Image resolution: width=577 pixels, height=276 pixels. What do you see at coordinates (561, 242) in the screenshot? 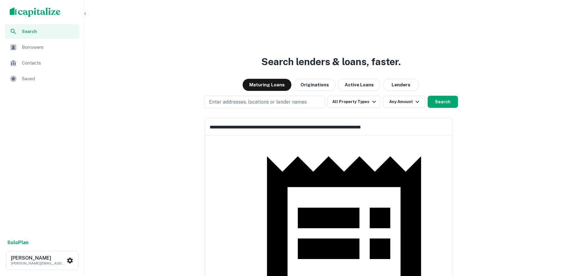
I see `div: Chat Widget` at bounding box center [561, 242].